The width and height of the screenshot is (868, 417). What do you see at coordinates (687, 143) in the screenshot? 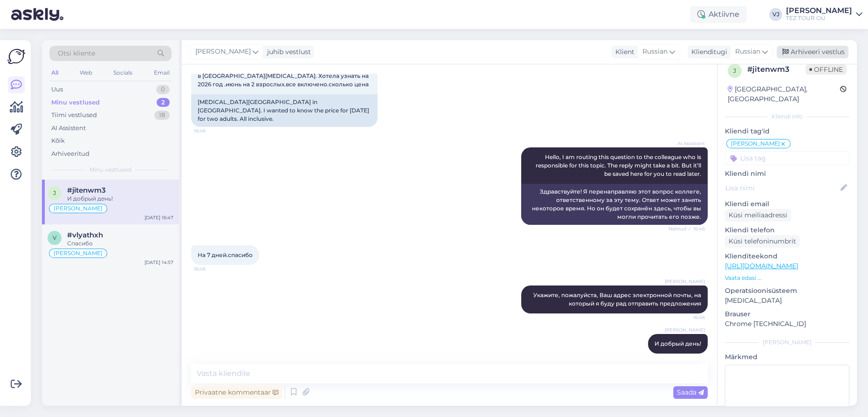
I see `span: AI Assistent` at bounding box center [687, 143].